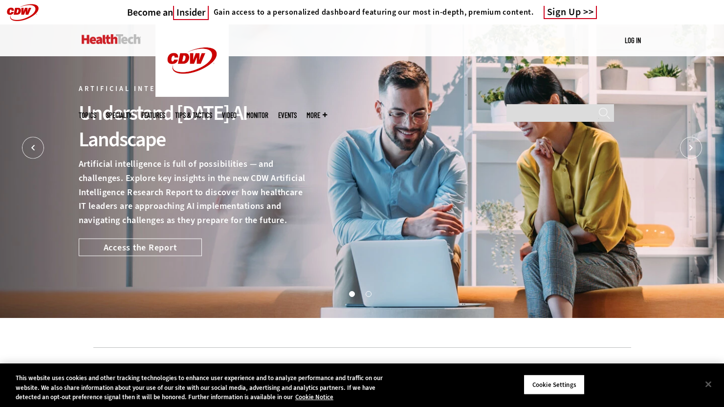 Image resolution: width=724 pixels, height=407 pixels. What do you see at coordinates (374, 12) in the screenshot?
I see `h4: Gain access to a personalized dashboard featuring our most in-depth, premium content.` at bounding box center [374, 12].